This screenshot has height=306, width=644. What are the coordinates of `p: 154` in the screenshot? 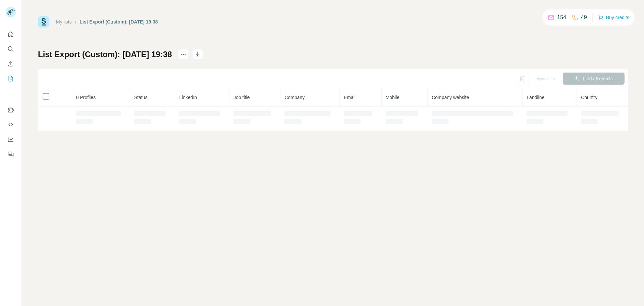 It's located at (562, 17).